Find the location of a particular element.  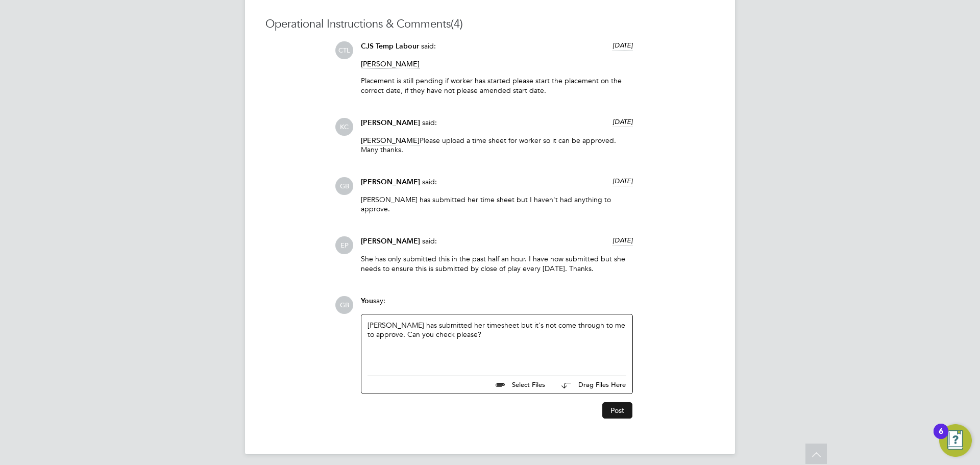

span: (4) is located at coordinates (457, 24).